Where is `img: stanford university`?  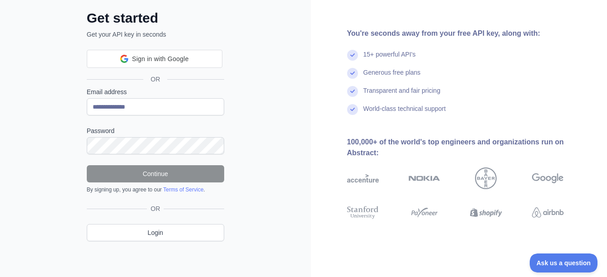
img: stanford university is located at coordinates (363, 212).